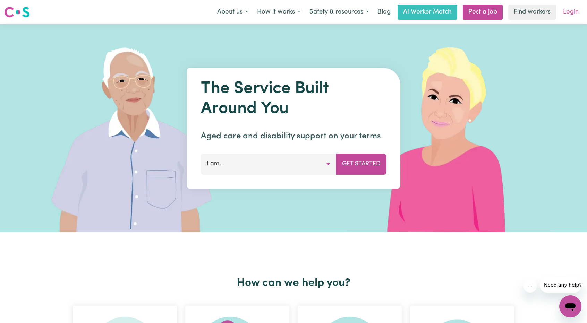  What do you see at coordinates (532, 12) in the screenshot?
I see `a: Find workers` at bounding box center [532, 12].